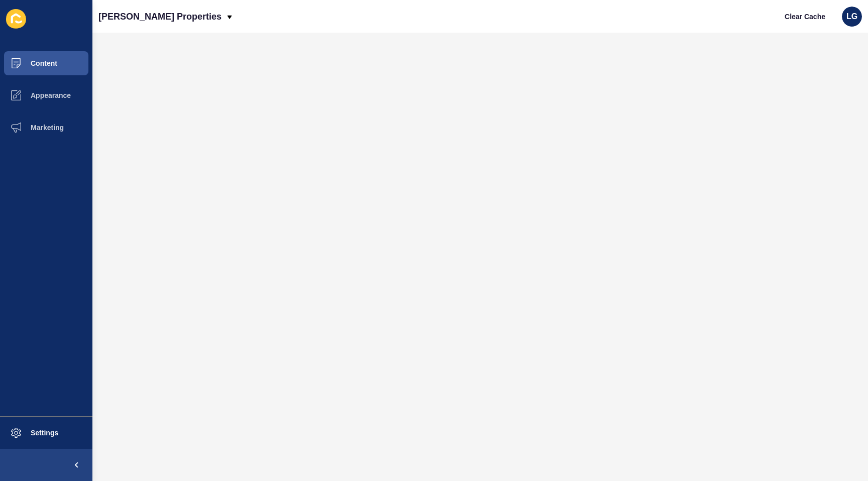 This screenshot has height=481, width=868. I want to click on span: LG, so click(852, 17).